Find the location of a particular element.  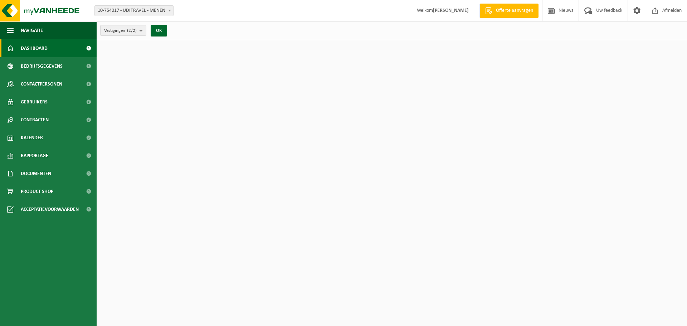

button: Vestigingen(2/2) is located at coordinates (123, 30).